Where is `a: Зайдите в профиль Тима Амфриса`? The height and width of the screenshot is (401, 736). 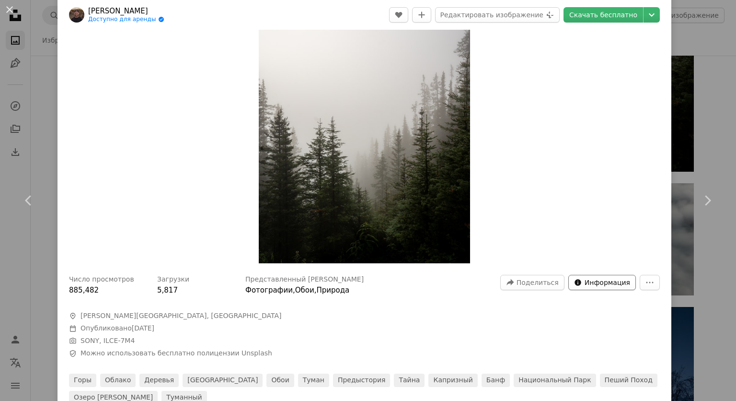
a: Зайдите в профиль Тима Амфриса is located at coordinates (77, 15).